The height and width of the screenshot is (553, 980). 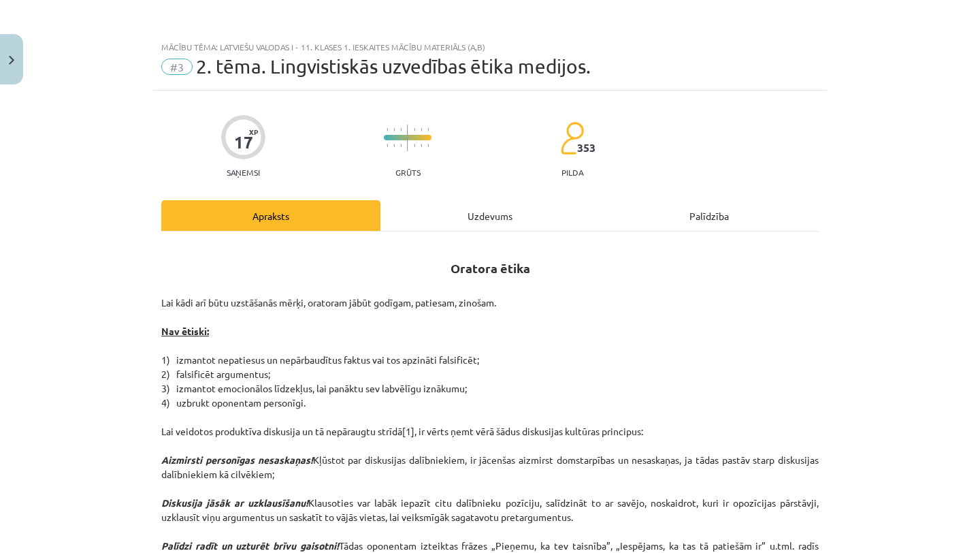 I want to click on span: 2. tēma. Lingvistiskās uzvedības ētika medijos., so click(x=393, y=66).